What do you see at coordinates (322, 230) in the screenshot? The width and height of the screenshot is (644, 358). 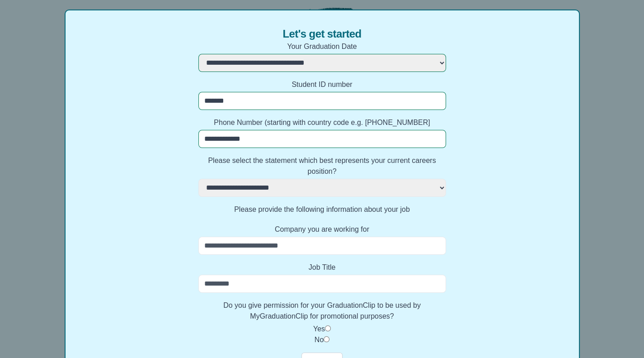 I see `label: Company you are working for` at bounding box center [322, 230].